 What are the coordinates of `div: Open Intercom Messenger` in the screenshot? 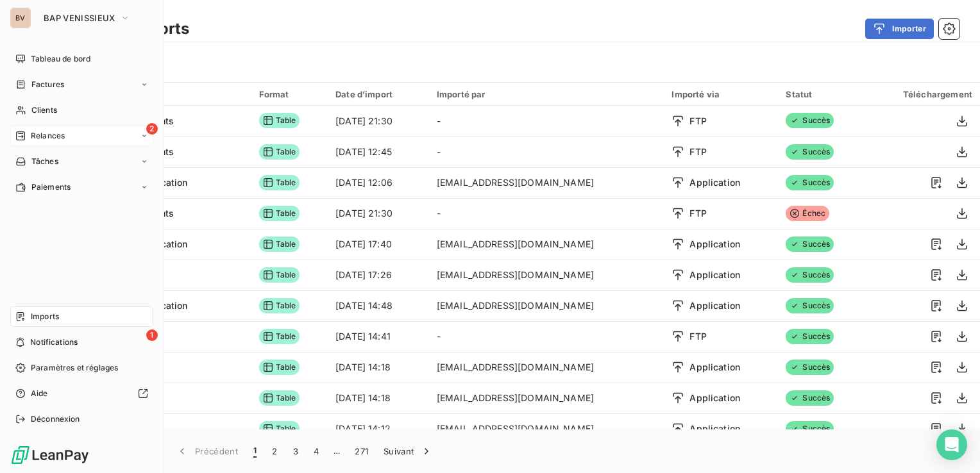 It's located at (952, 445).